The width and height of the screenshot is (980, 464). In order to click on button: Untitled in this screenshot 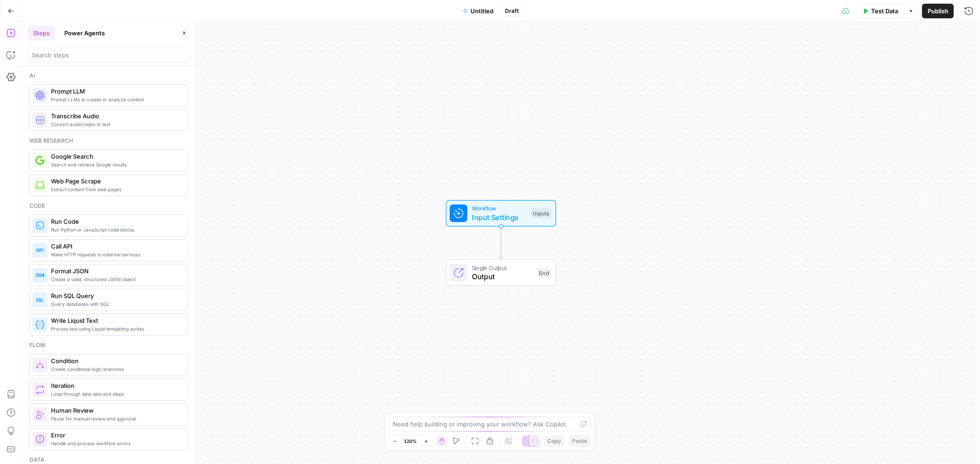, I will do `click(479, 11)`.